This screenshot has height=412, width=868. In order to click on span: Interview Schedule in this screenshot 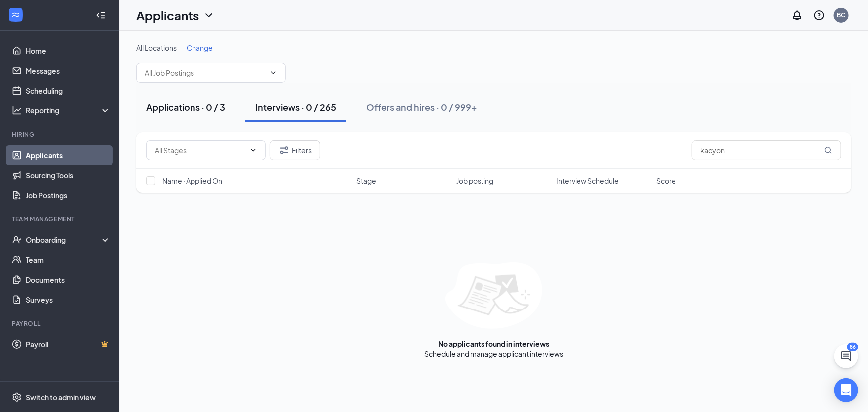, I will do `click(588, 180)`.